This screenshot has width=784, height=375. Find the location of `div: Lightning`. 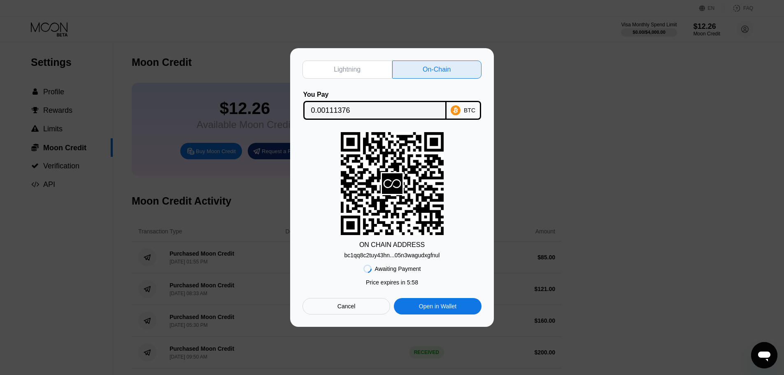

div: Lightning is located at coordinates (347, 70).